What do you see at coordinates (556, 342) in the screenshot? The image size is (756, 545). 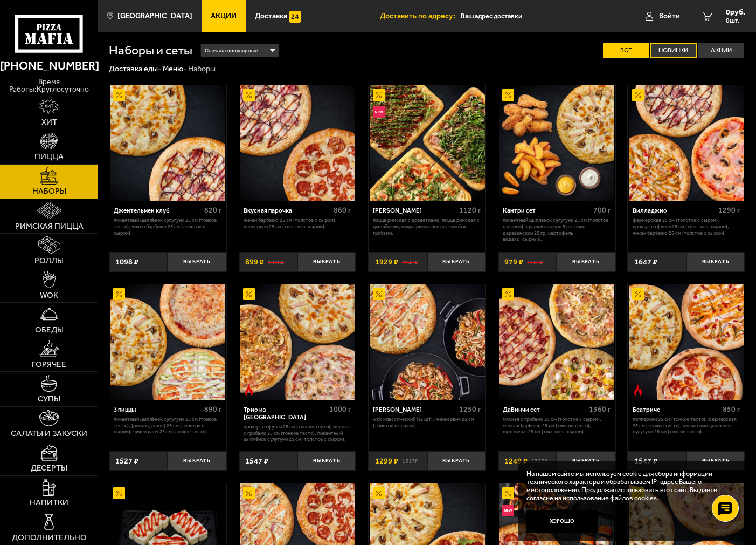 I see `a: АкционныйДаВинчи сет` at bounding box center [556, 342].